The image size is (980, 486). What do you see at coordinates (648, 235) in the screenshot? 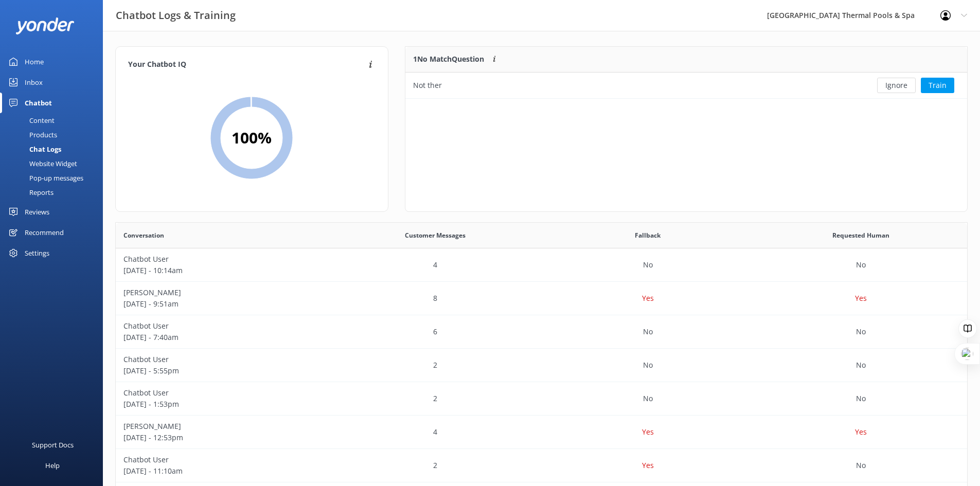
I see `span: Fallback` at bounding box center [648, 235].